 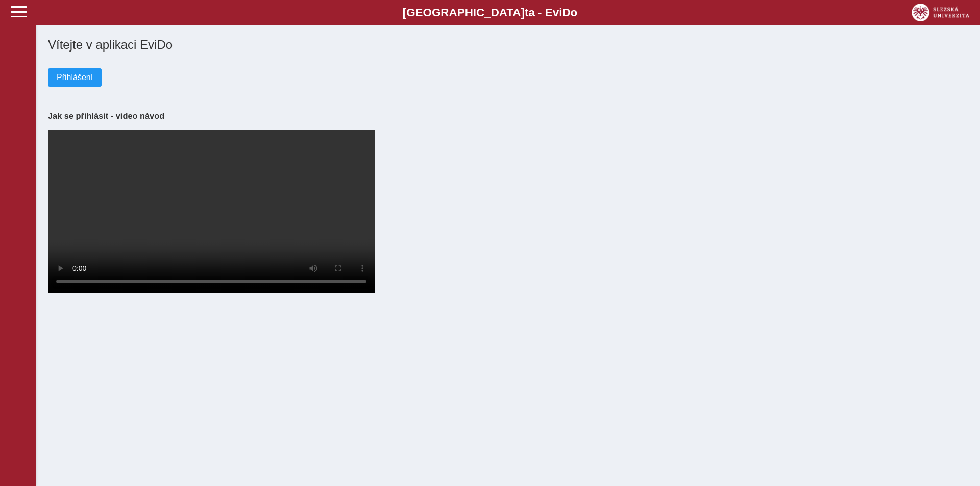 I want to click on h1: Vítejte v aplikaci EviDo, so click(x=507, y=45).